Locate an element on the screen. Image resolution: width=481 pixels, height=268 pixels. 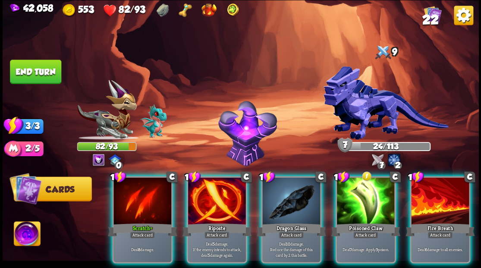
div: Scratch+ is located at coordinates (142, 230).